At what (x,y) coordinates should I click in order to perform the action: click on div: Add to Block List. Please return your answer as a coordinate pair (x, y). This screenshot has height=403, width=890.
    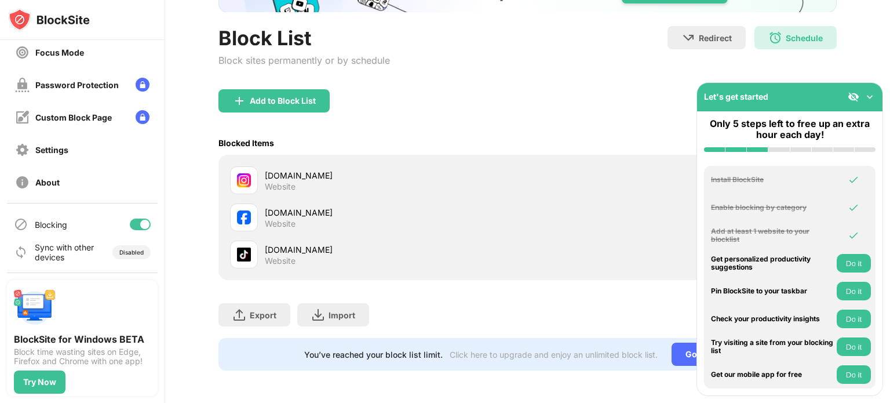
    Looking at the image, I should click on (283, 101).